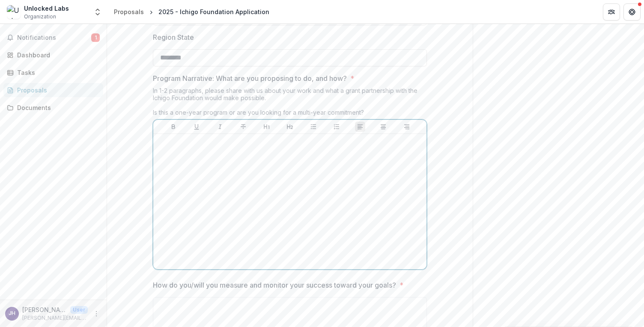 This screenshot has height=327, width=644. Describe the element at coordinates (384, 127) in the screenshot. I see `button: Align Center` at that location.